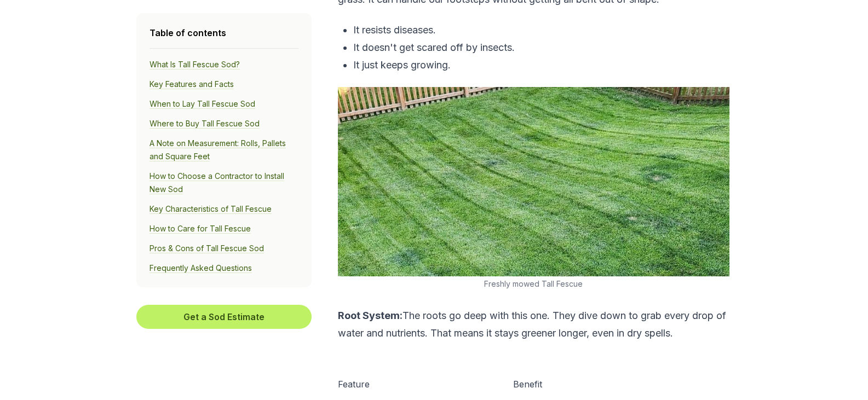  What do you see at coordinates (217, 183) in the screenshot?
I see `a: How to Choose a Contractor to Install New Sod` at bounding box center [217, 183].